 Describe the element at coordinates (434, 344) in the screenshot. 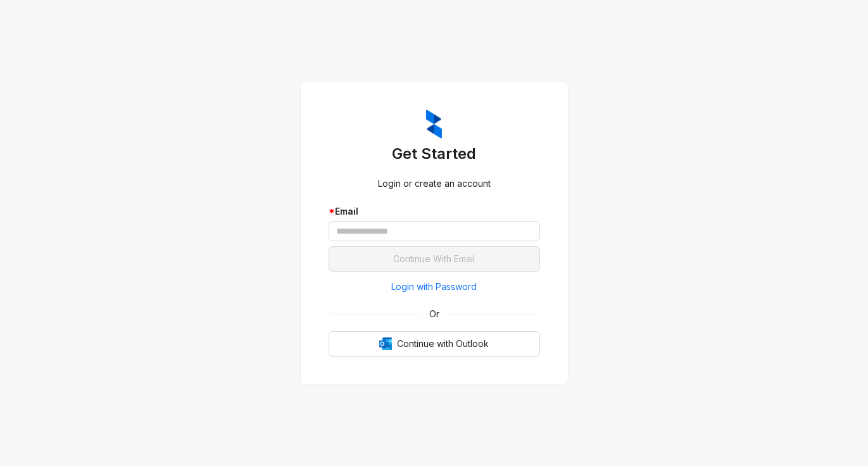

I see `button: OutlookContinue with Outlook` at that location.